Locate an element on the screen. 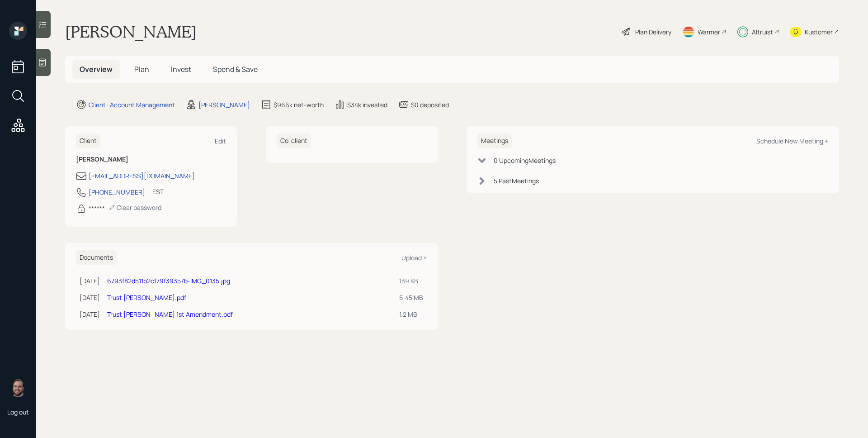  a: 6793f82d511b2cf79f39357b-IMG_0135.jpg is located at coordinates (168, 281).